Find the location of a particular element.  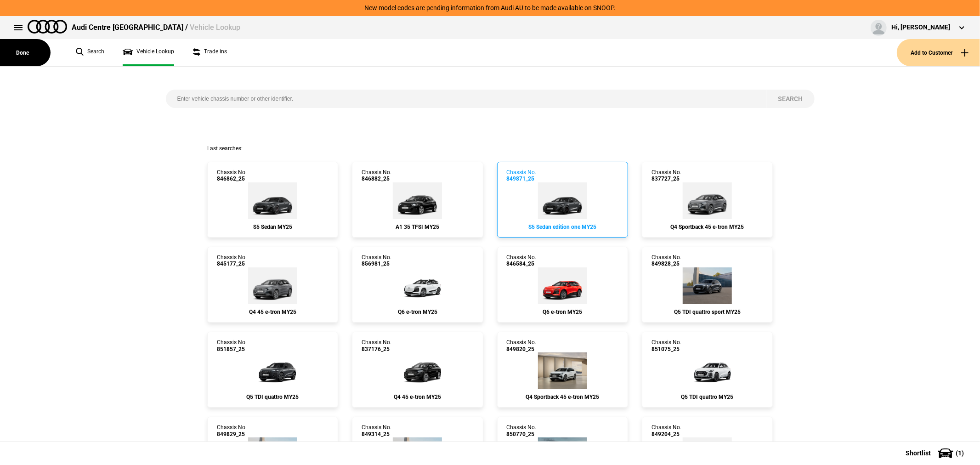

img: Audi_FU2S5Y_25S_GX_6Y6Y_PAH_5MK_WA2_PQ7_8RT_PYH_PWO_3FP_F19_(Nadin:_3FP_5MK_8RT_C85_F19_PAH_PQ7_P... is located at coordinates (273, 201).